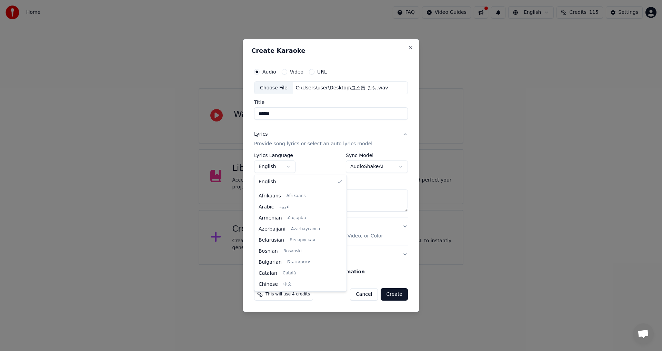 The image size is (662, 351). Describe the element at coordinates (266, 207) in the screenshot. I see `span: Arabic` at that location.